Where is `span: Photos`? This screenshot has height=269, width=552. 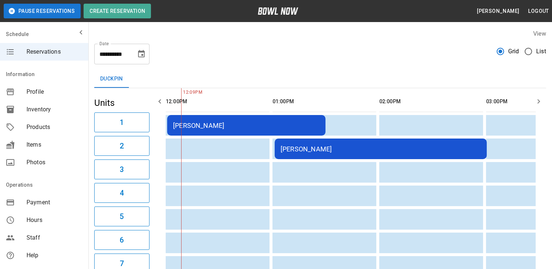 span: Photos is located at coordinates (54, 163).